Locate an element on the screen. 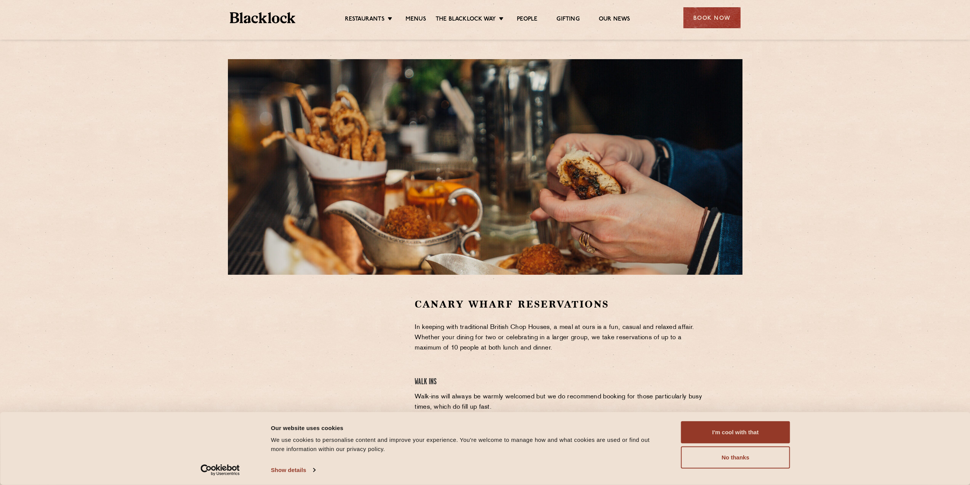 The width and height of the screenshot is (970, 485). div: Book Now is located at coordinates (712, 18).